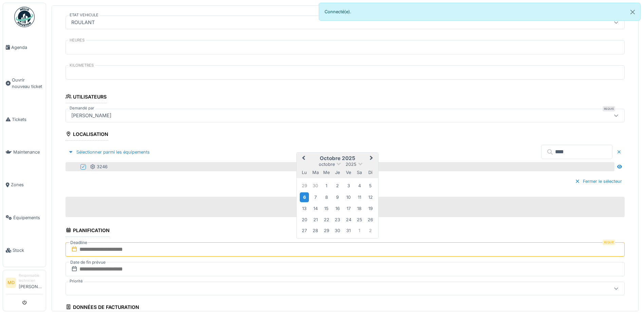  What do you see at coordinates (24, 83) in the screenshot?
I see `a: Ouvrir nouveau ticket` at bounding box center [24, 83].